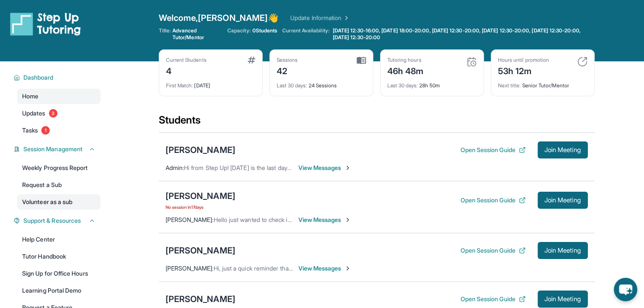  What do you see at coordinates (626, 289) in the screenshot?
I see `button: chat-button` at bounding box center [626, 289].